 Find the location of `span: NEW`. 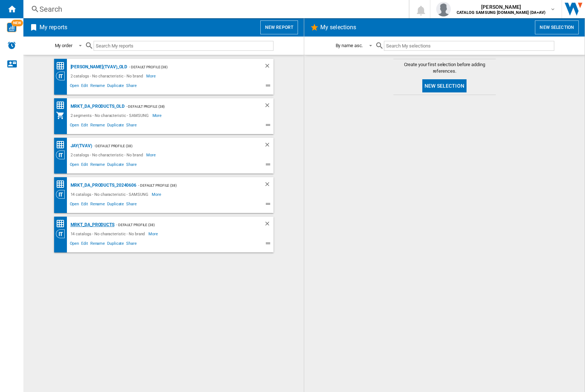

span: NEW is located at coordinates (17, 23).